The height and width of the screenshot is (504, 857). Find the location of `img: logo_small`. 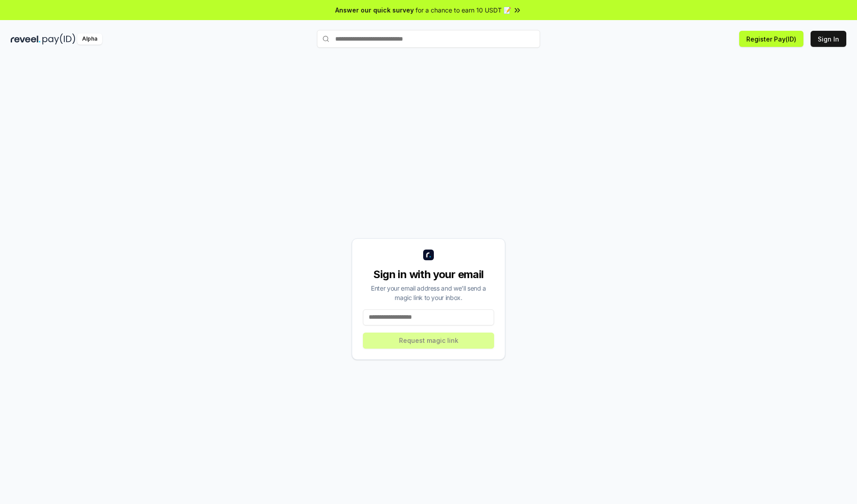

img: logo_small is located at coordinates (428, 255).